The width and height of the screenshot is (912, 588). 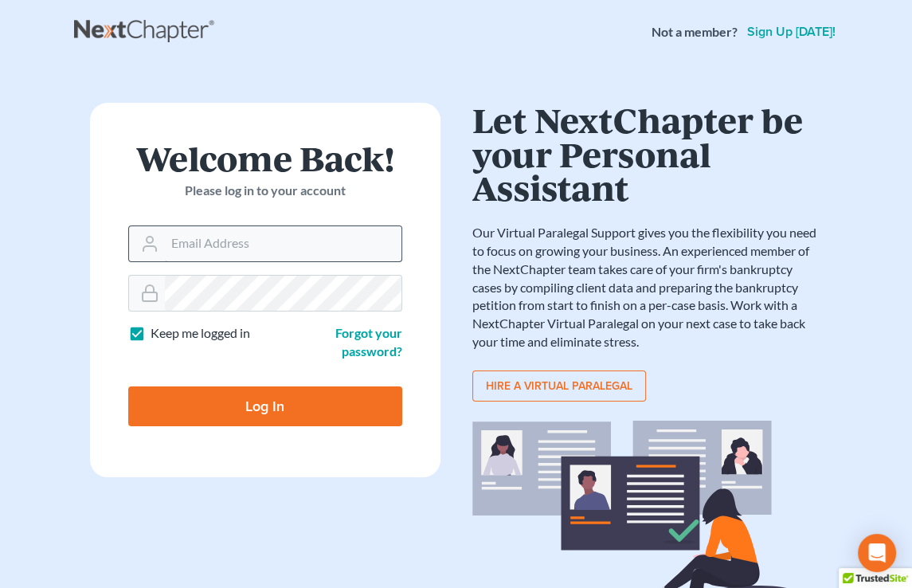 What do you see at coordinates (559, 386) in the screenshot?
I see `a: Hire a virtual paralegal` at bounding box center [559, 386].